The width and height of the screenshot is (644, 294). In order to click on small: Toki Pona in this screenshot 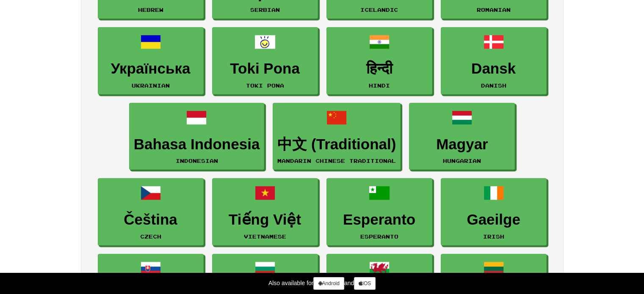, I will do `click(265, 86)`.